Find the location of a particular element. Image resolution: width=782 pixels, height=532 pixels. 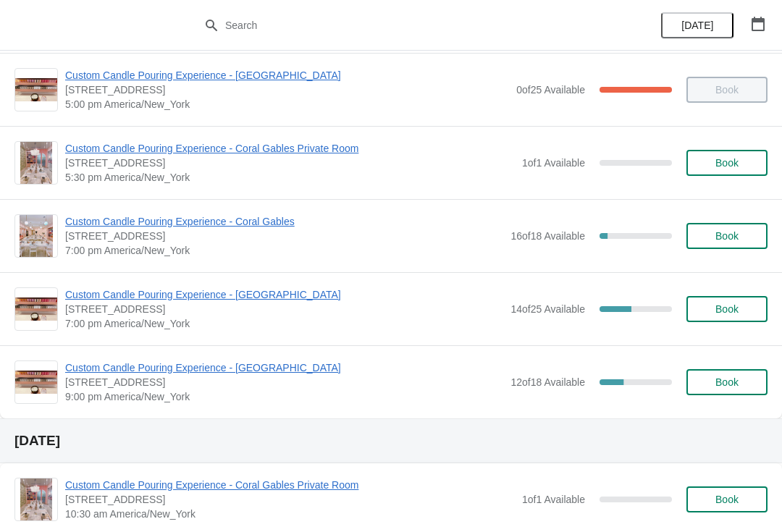

span: 9:00 pm America/New_York is located at coordinates (284, 397).